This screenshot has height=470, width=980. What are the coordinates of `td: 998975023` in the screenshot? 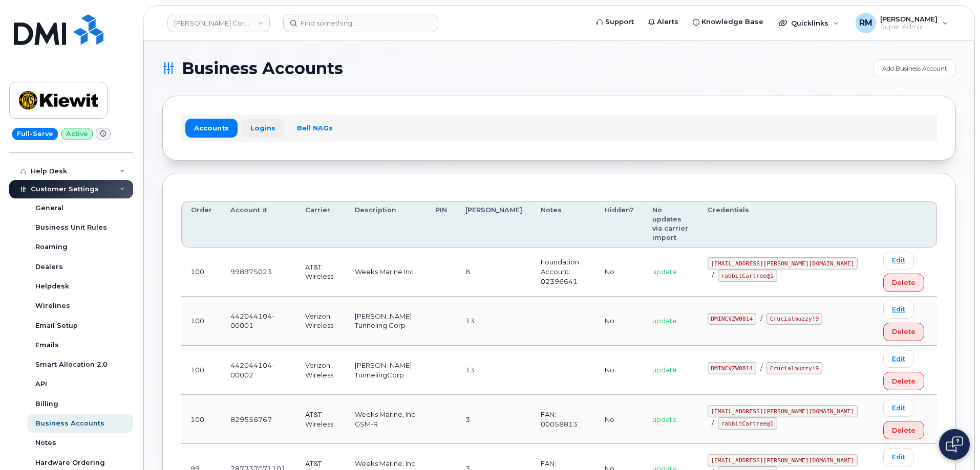 It's located at (259, 273).